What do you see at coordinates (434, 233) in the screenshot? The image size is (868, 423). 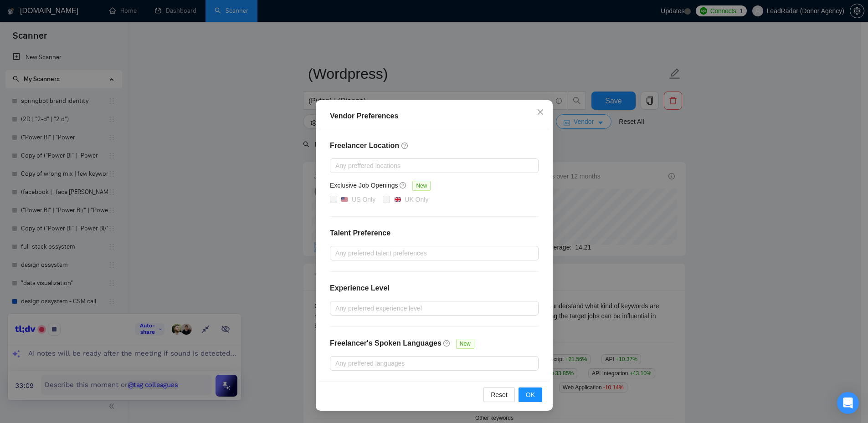 I see `h4: Talent Preference` at bounding box center [434, 233].